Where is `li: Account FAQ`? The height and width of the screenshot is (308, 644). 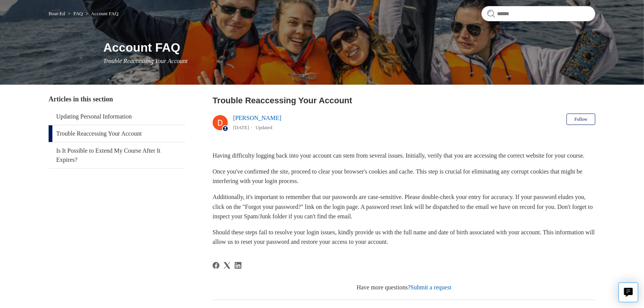
li: Account FAQ is located at coordinates (101, 13).